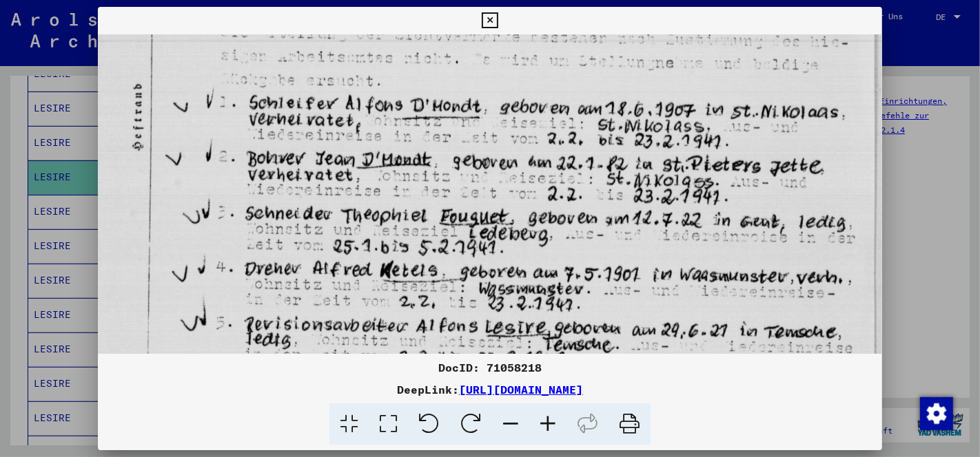  What do you see at coordinates (937, 414) in the screenshot?
I see `img: Zustimmung ändern` at bounding box center [937, 414].